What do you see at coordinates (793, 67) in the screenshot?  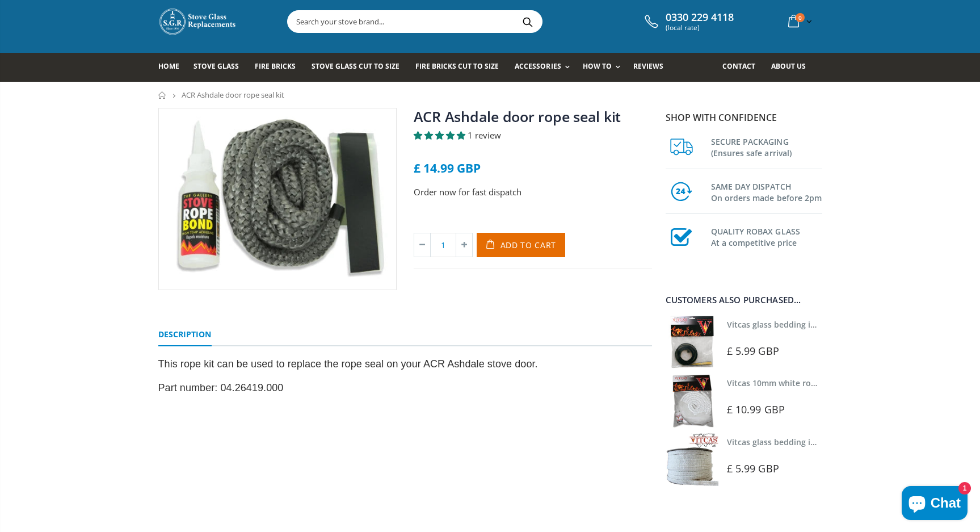 I see `a: About us` at bounding box center [793, 67].